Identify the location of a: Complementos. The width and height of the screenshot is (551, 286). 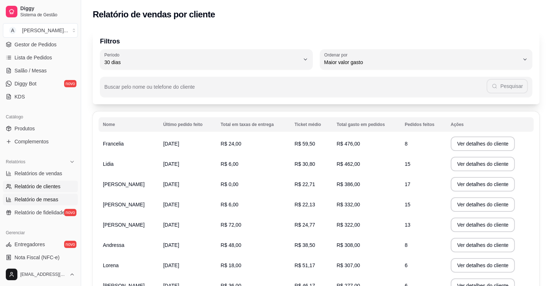
(40, 142).